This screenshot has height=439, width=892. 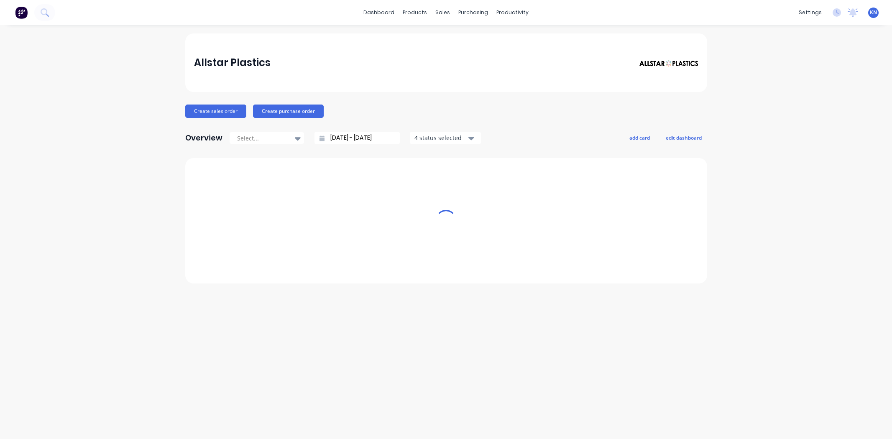 What do you see at coordinates (232, 63) in the screenshot?
I see `div: Allstar Plastics` at bounding box center [232, 63].